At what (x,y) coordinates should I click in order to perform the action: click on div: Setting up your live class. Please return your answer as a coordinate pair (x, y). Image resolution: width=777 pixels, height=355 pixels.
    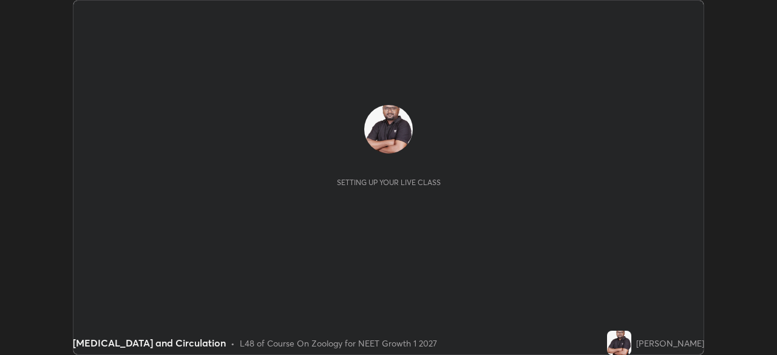
    Looking at the image, I should click on (388, 182).